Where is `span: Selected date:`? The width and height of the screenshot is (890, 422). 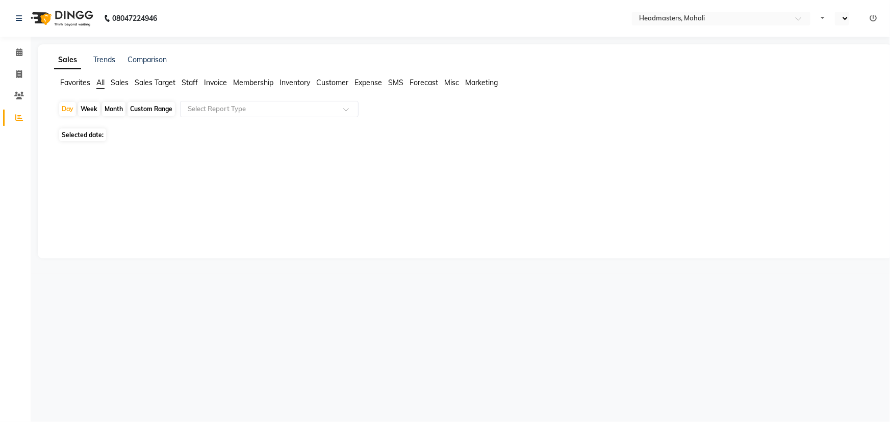
span: Selected date: is located at coordinates (83, 135).